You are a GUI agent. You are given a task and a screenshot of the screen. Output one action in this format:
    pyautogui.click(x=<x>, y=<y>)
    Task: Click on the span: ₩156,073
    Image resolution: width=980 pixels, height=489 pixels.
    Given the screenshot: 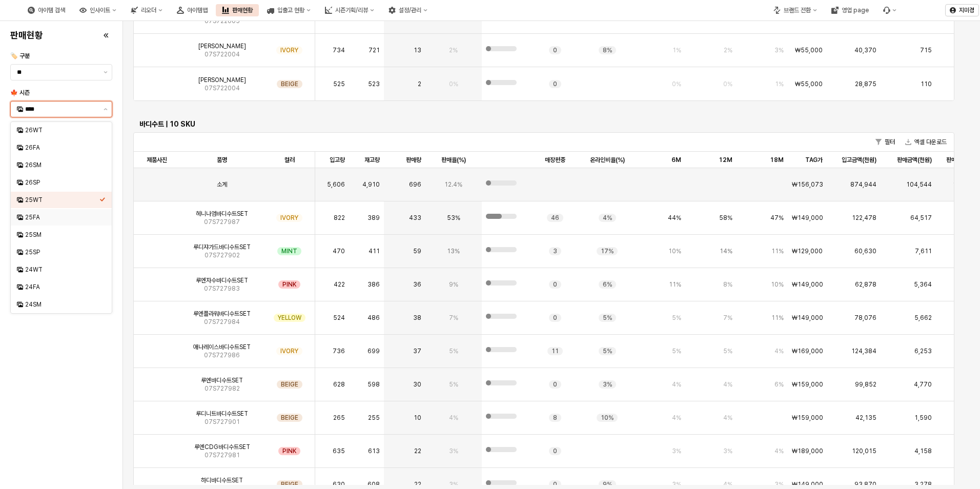 What is the action you would take?
    pyautogui.click(x=808, y=185)
    